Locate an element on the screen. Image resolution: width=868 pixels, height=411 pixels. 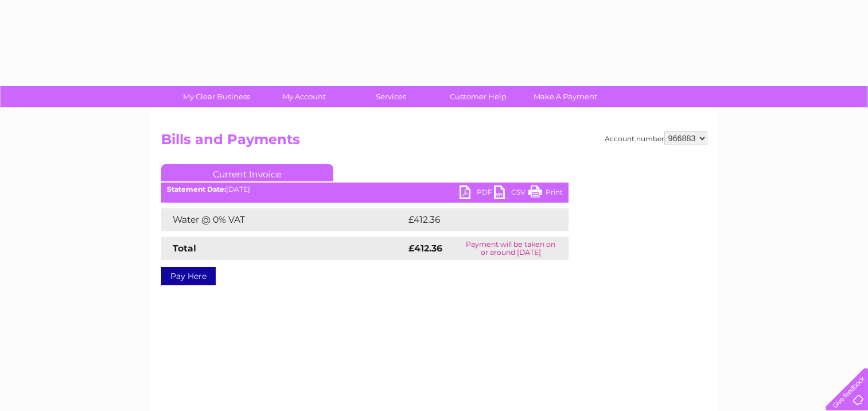
a: My Account is located at coordinates (304, 96).